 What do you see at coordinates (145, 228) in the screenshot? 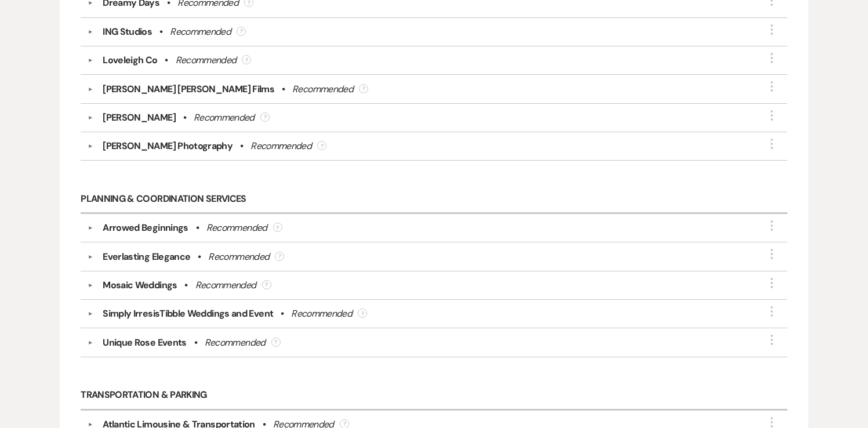
I see `div: Arrowed Beginnings` at bounding box center [145, 228].